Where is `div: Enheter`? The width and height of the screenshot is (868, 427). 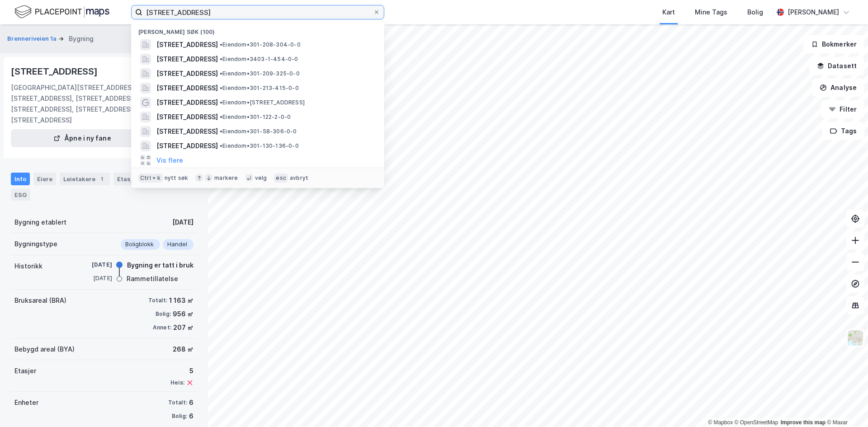 div: Enheter is located at coordinates (26, 402).